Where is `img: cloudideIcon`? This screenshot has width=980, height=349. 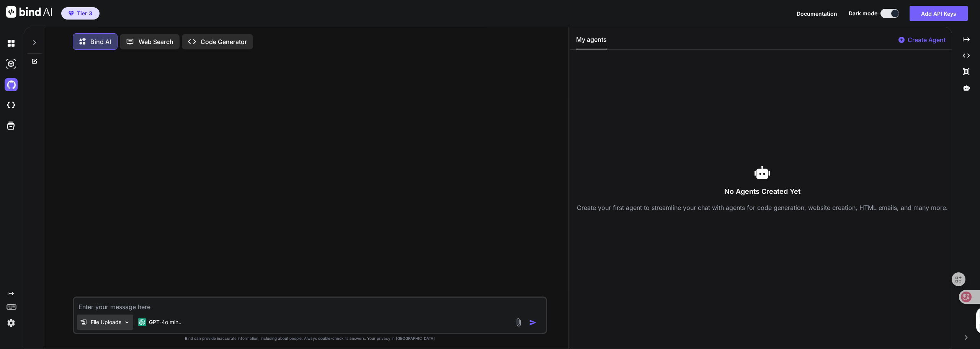 img: cloudideIcon is located at coordinates (11, 106).